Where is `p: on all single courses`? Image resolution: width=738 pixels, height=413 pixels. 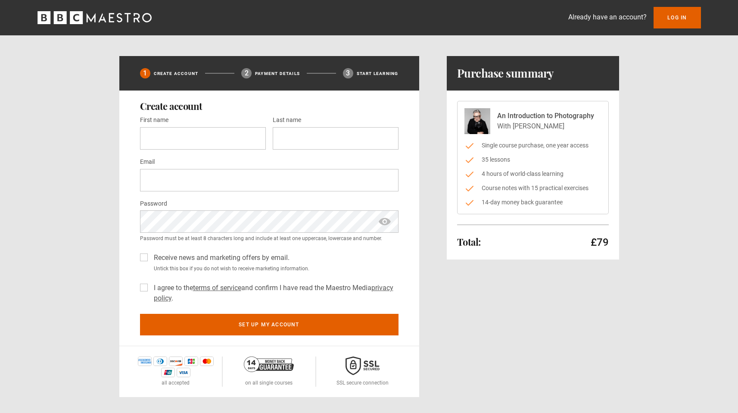 p: on all single courses is located at coordinates (269, 383).